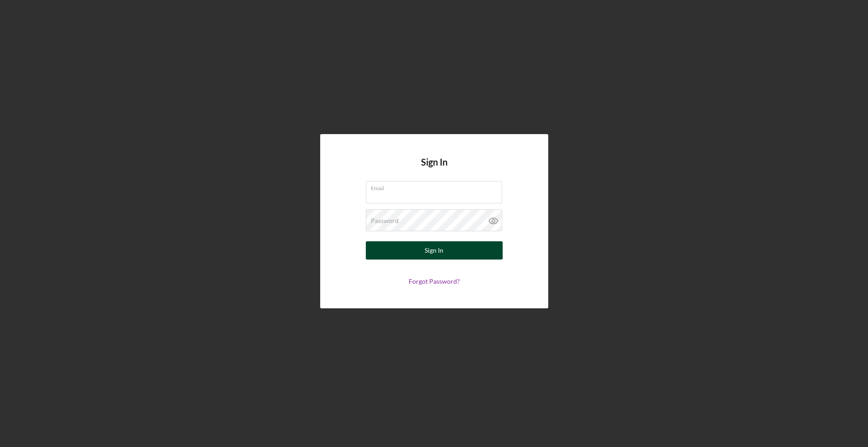 The width and height of the screenshot is (868, 447). I want to click on div: Sign In, so click(434, 250).